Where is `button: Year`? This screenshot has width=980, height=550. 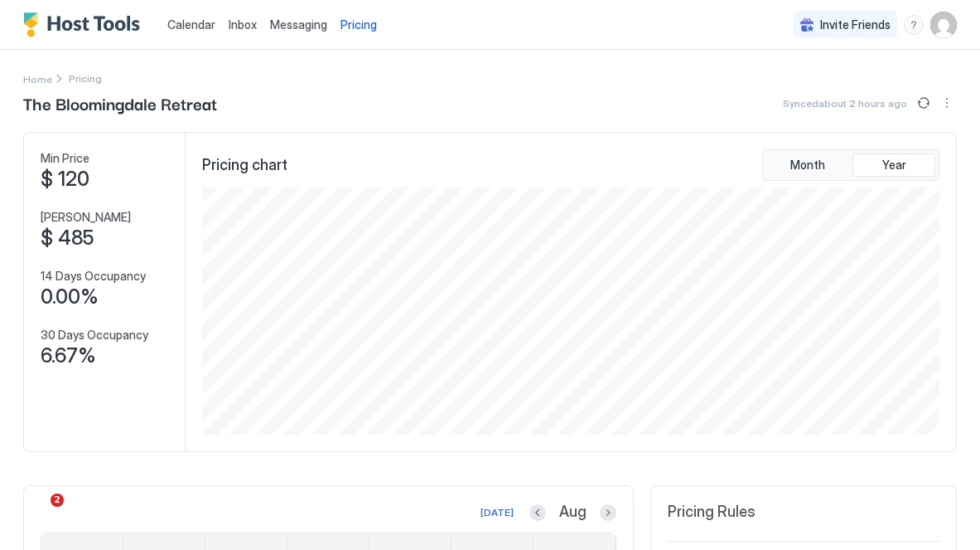 button: Year is located at coordinates (894, 165).